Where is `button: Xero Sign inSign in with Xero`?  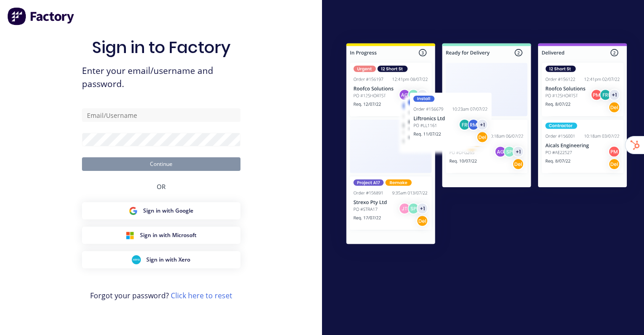 button: Xero Sign inSign in with Xero is located at coordinates (161, 260).